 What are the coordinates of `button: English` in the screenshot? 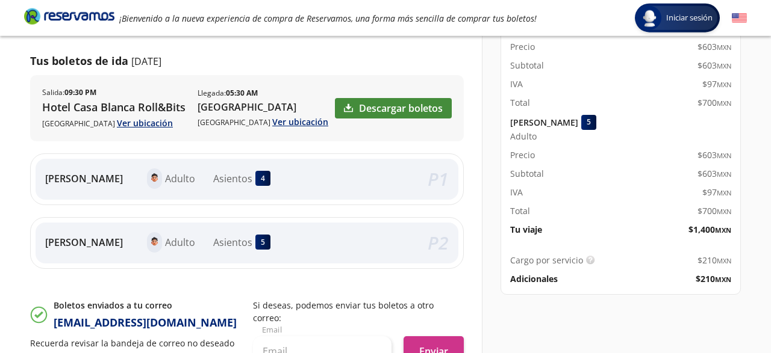 It's located at (739, 18).